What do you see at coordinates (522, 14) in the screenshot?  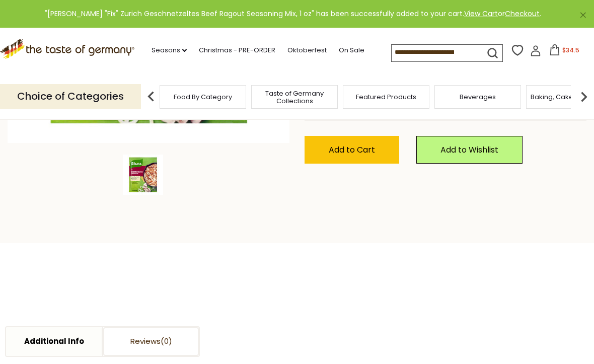 I see `a: Checkout` at bounding box center [522, 14].